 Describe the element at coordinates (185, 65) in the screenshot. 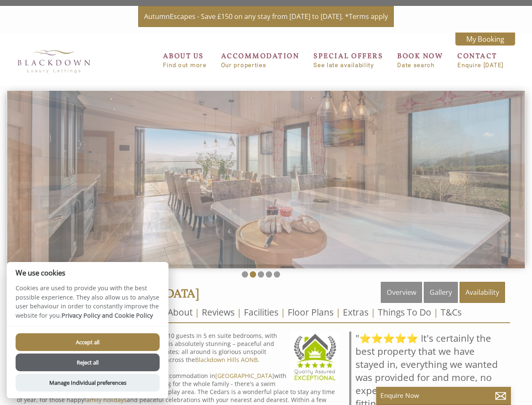

I see `small: Find out more` at that location.